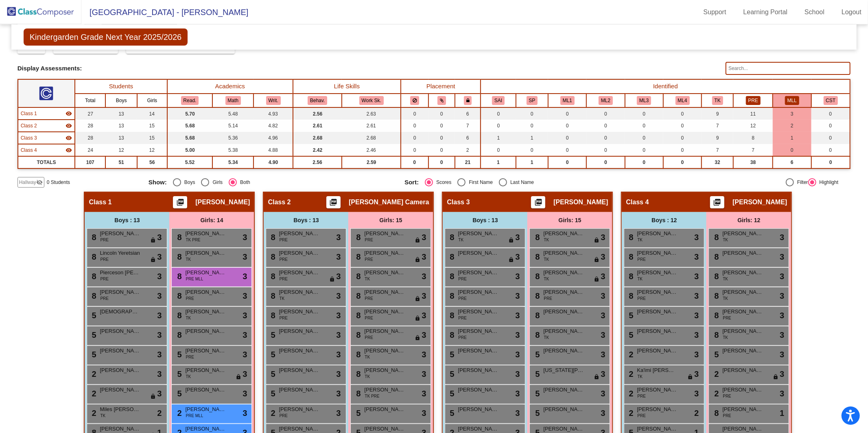 The height and width of the screenshot is (433, 868). What do you see at coordinates (715, 12) in the screenshot?
I see `a: Support` at bounding box center [715, 12].